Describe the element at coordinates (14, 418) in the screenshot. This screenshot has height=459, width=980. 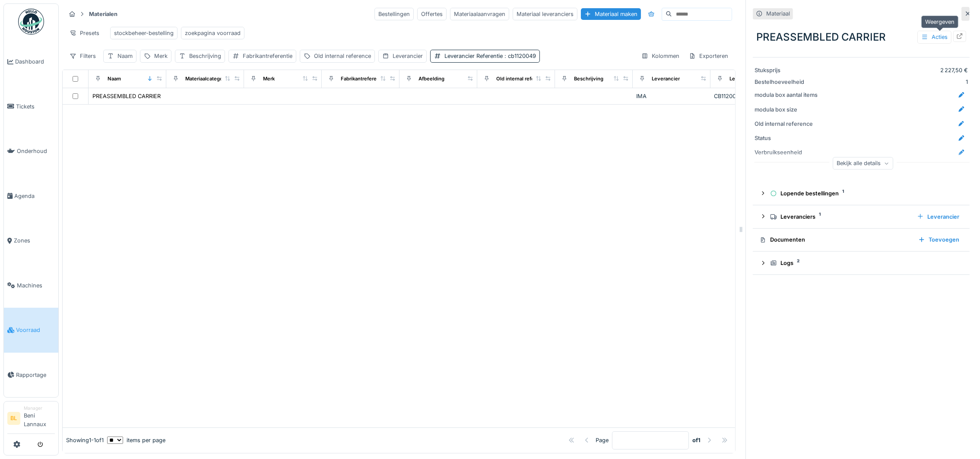
I see `li: BL` at that location.